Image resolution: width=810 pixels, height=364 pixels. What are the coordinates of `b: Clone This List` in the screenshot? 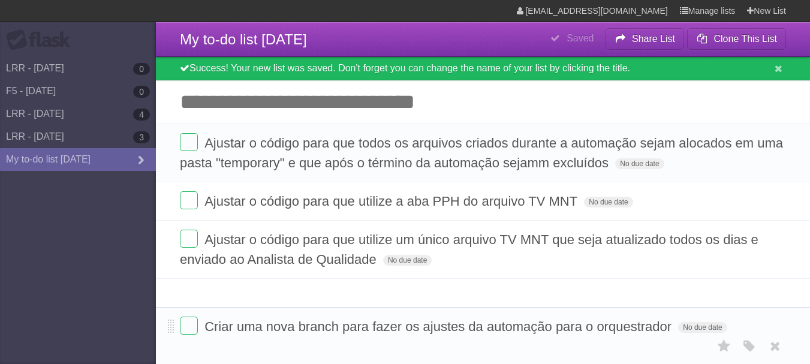 It's located at (745, 38).